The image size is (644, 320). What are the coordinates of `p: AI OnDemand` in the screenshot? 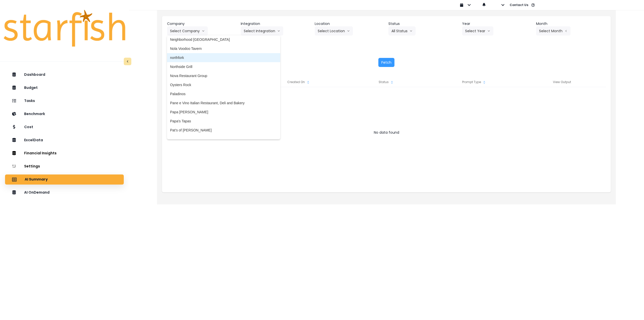 It's located at (37, 192).